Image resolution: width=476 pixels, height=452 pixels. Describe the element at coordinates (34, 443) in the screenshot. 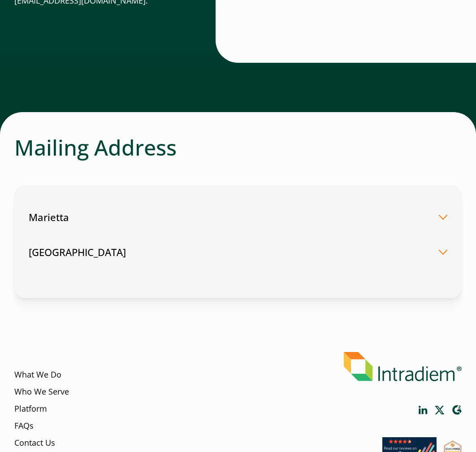

I see `a: Contact Us` at that location.